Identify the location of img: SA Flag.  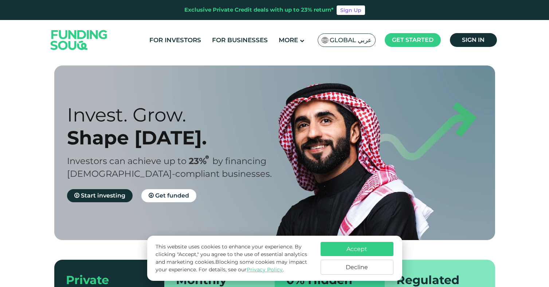
(325, 40).